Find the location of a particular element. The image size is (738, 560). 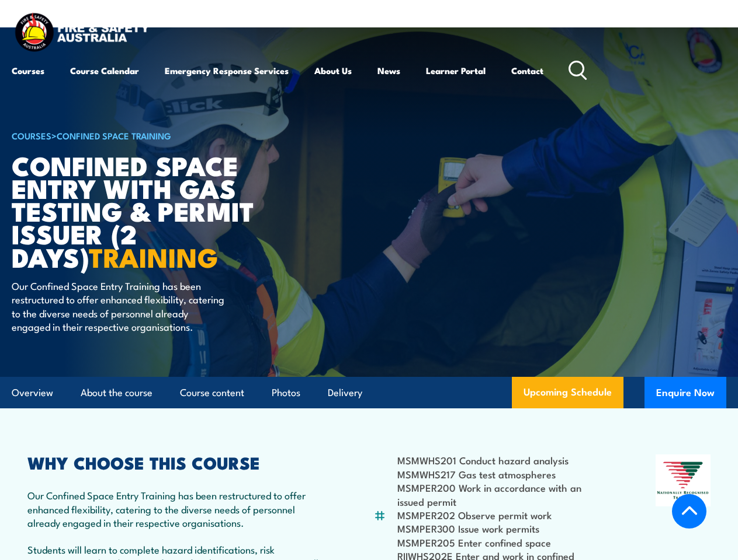

li: MSMPER202 Observe permit work is located at coordinates (502, 515).